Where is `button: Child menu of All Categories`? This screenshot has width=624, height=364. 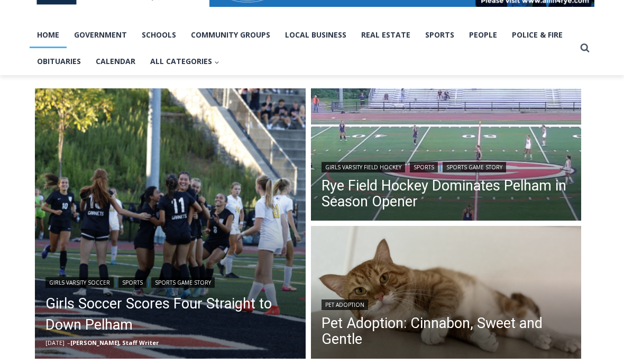
button: Child menu of All Categories is located at coordinates (184, 61).